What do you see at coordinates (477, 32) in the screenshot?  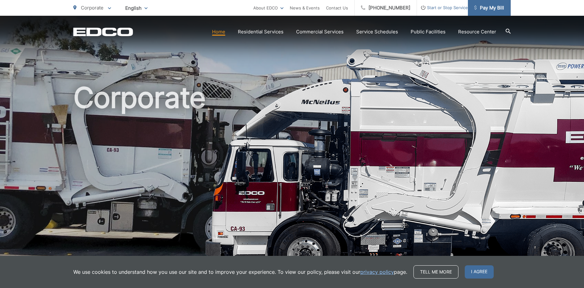 I see `a: Resource Center` at bounding box center [477, 32].